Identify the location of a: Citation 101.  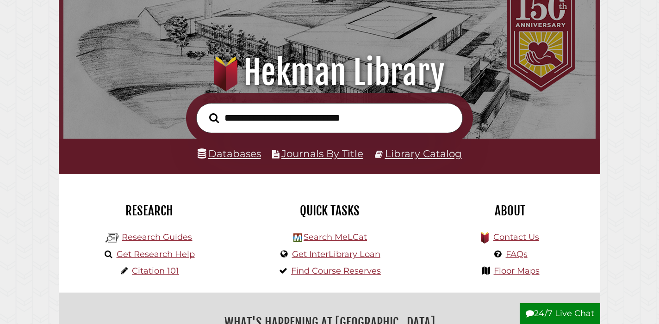
(155, 271).